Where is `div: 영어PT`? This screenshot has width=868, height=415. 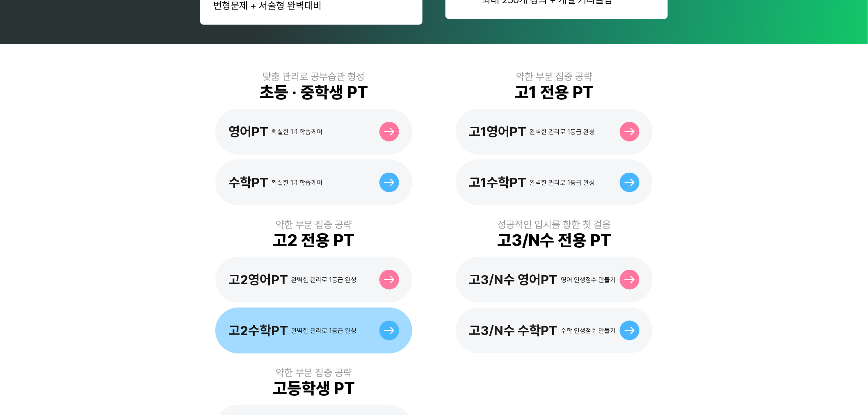 div: 영어PT is located at coordinates (248, 132).